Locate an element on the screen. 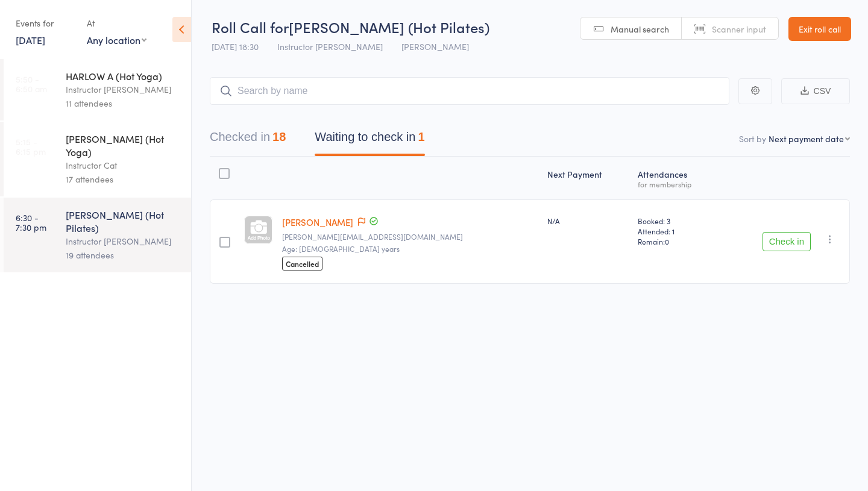 This screenshot has height=491, width=868. div: Instructor Cat is located at coordinates (123, 165).